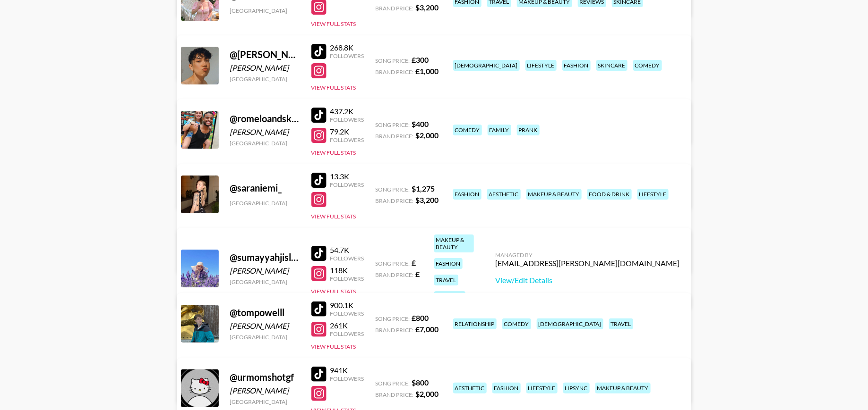  Describe the element at coordinates (265, 188) in the screenshot. I see `div: @ saraniemi_` at that location.